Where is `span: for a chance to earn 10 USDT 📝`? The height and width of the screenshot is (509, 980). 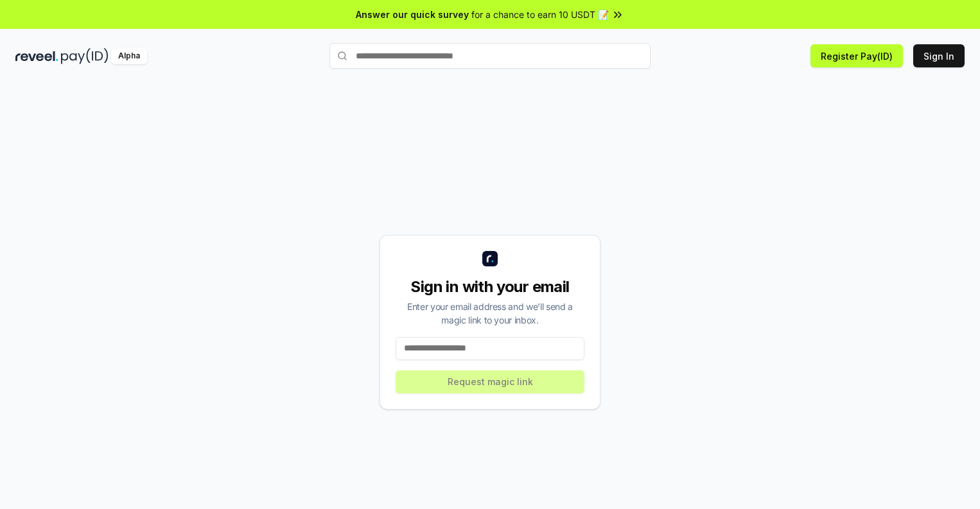 span: for a chance to earn 10 USDT 📝 is located at coordinates (540, 14).